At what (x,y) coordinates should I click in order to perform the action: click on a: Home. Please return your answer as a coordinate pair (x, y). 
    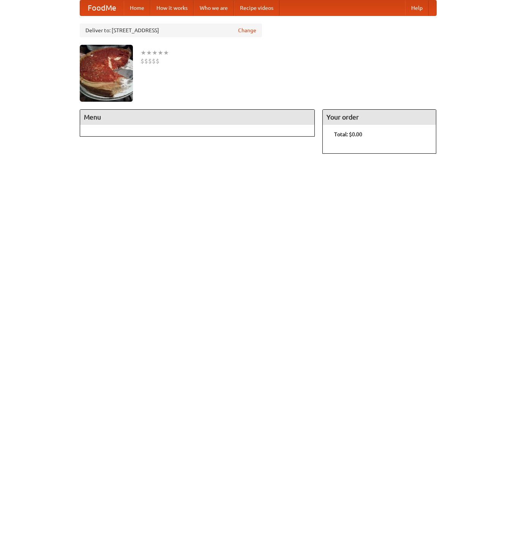
    Looking at the image, I should click on (137, 8).